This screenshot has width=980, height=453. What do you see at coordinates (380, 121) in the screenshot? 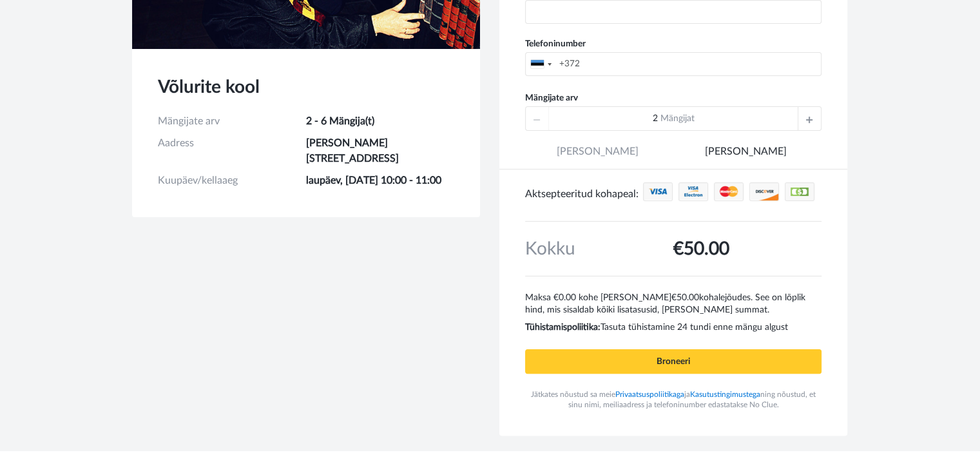
I see `td: 2 - 6 Mängija(t)` at bounding box center [380, 121].